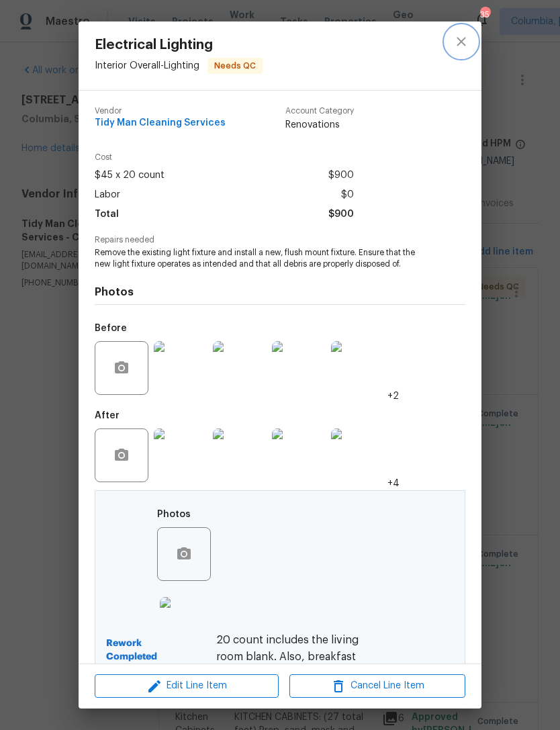 Image resolution: width=560 pixels, height=730 pixels. What do you see at coordinates (377, 686) in the screenshot?
I see `span: Cancel Line Item` at bounding box center [377, 686].